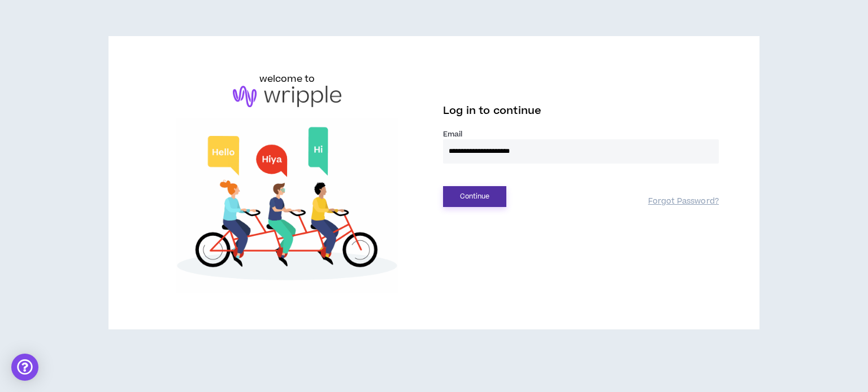 This screenshot has height=392, width=868. What do you see at coordinates (287, 206) in the screenshot?
I see `img: Welcome to Wripple` at bounding box center [287, 206].